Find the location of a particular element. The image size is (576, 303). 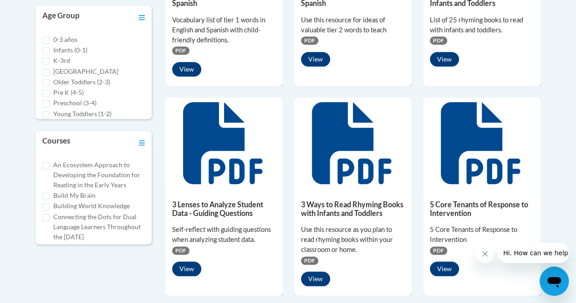

label: Infants (0-1) is located at coordinates (70, 50).